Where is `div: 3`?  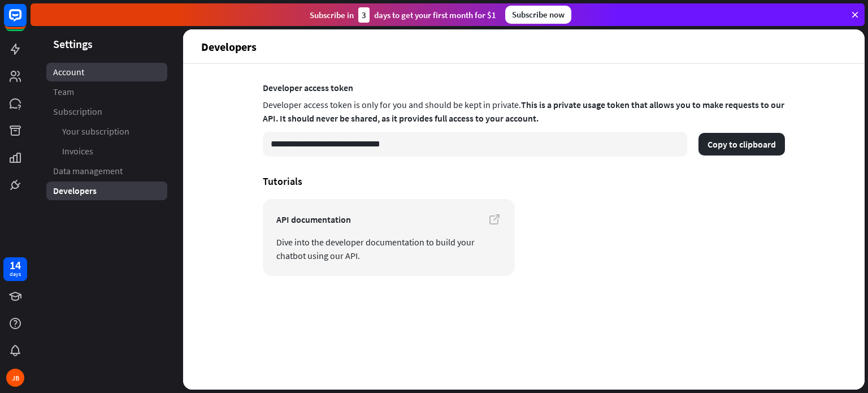 div: 3 is located at coordinates (364, 15).